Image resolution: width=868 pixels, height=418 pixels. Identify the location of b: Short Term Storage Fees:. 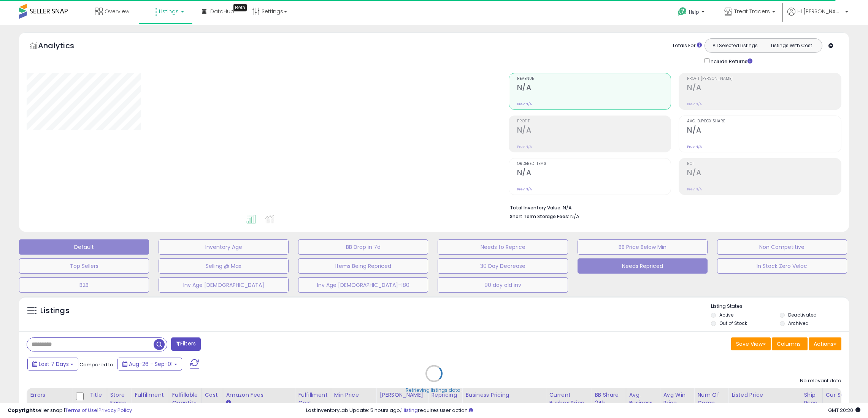
(539, 216).